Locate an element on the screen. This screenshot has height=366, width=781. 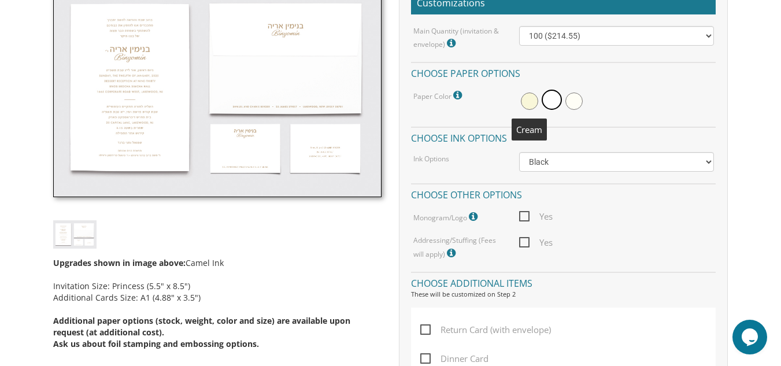
span: Additional paper options (stock, weight, color and size) are available upon request (at additiona... is located at coordinates (202, 326).